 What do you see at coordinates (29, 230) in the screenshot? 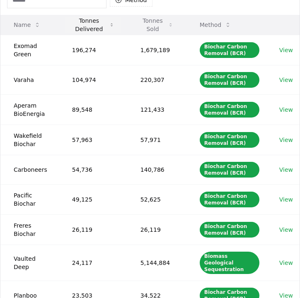
I see `td: Freres Biochar` at bounding box center [29, 230].